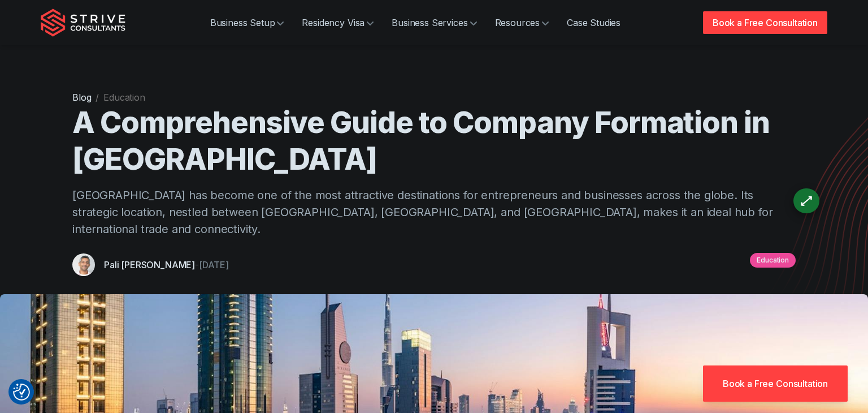 The height and width of the screenshot is (413, 868). I want to click on a: Business Setup, so click(247, 22).